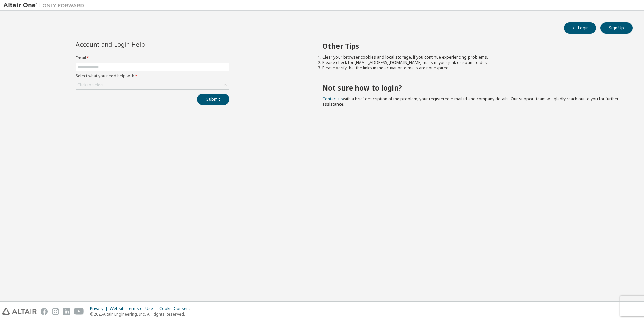 This screenshot has width=644, height=321. What do you see at coordinates (471, 101) in the screenshot?
I see `span: with a brief description of the problem, your registered e-mail id and company details. Our suppo...` at bounding box center [471, 101].